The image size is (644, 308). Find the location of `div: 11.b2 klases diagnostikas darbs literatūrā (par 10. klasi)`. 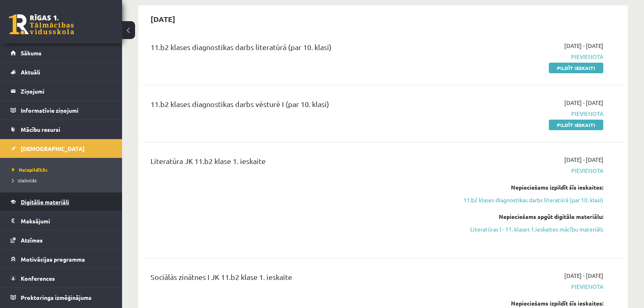

div: 11.b2 klases diagnostikas darbs literatūrā (par 10. klasi) is located at coordinates (300, 49).